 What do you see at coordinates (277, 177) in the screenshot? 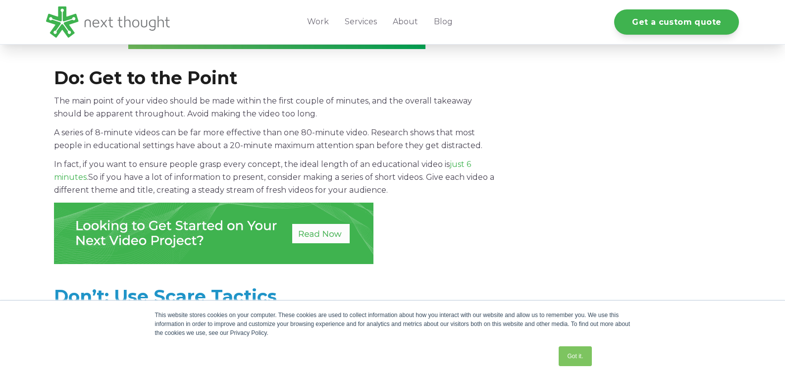
I see `p: So if you have a lot of information to present, consider making a series of short videos. Give ea...` at bounding box center [277, 177].